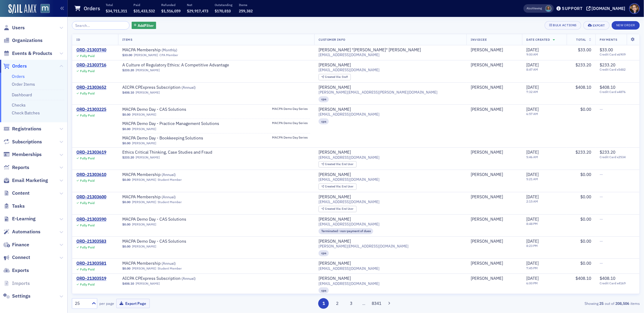 This screenshot has width=644, height=313. I want to click on time: 5:21 AM, so click(532, 179).